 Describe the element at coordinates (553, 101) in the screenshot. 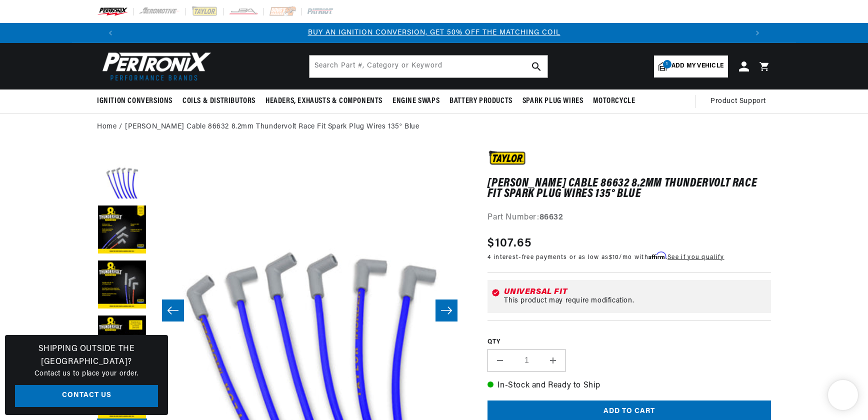

I see `summary: Spark Plug Wires` at that location.